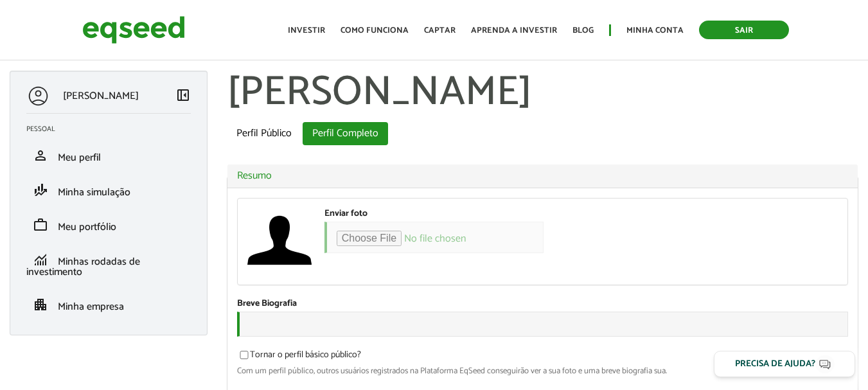  Describe the element at coordinates (83, 267) in the screenshot. I see `span: Minhas rodadas de investimento` at that location.